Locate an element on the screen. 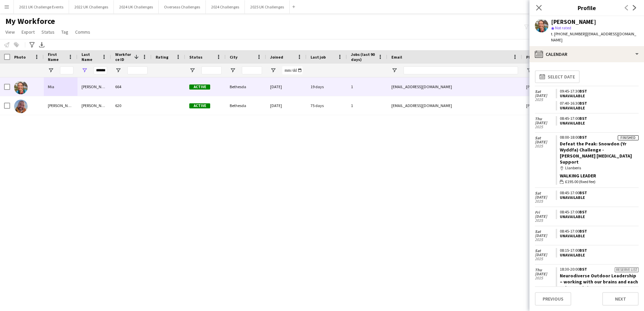 This screenshot has width=644, height=311. span: Joined is located at coordinates (277, 57).